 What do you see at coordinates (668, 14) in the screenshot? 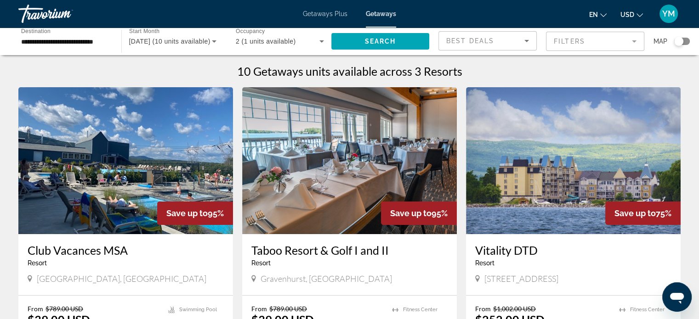
I see `button: User Menu` at bounding box center [668, 14].